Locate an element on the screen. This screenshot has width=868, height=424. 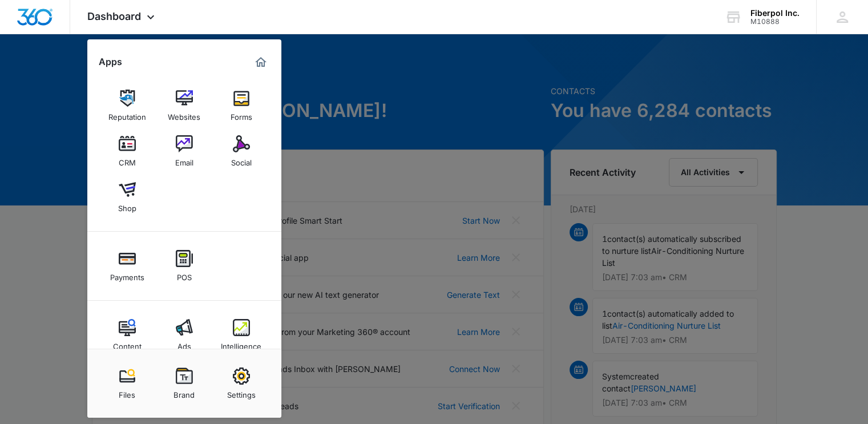
div: Files is located at coordinates (127, 392).